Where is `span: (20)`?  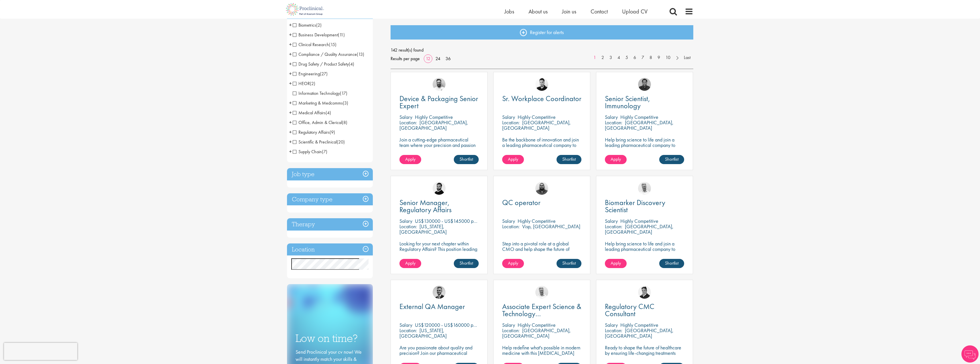
span: (20) is located at coordinates (341, 142).